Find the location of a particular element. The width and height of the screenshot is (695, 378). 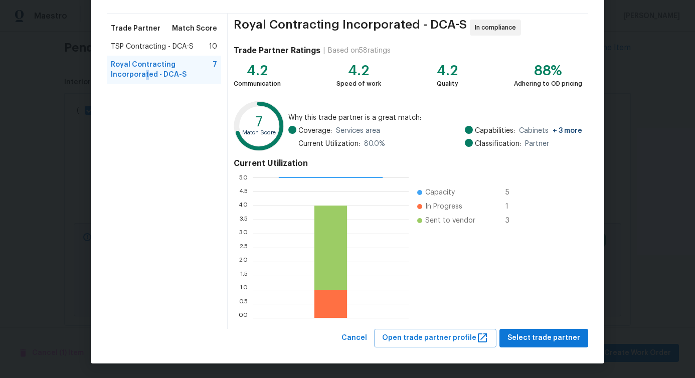

span: Partner is located at coordinates (537, 144).